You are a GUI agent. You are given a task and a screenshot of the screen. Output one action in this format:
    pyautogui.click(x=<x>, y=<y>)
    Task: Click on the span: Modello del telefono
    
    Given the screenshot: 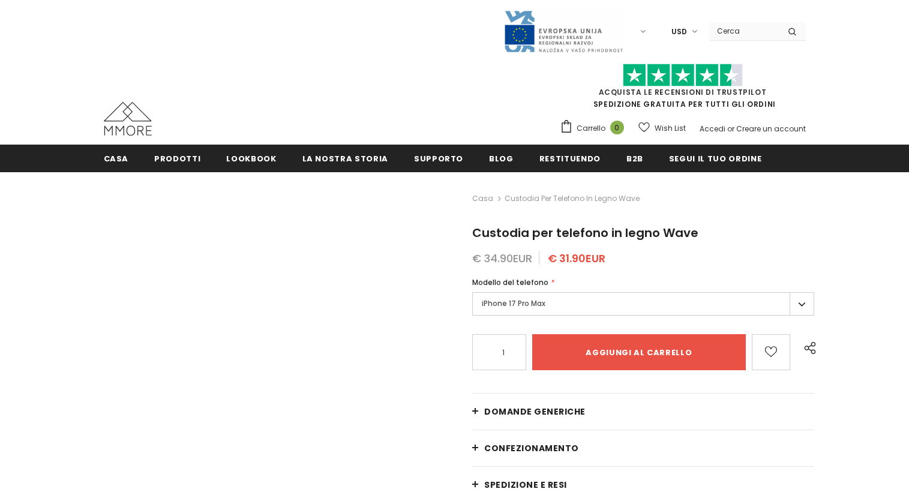 What is the action you would take?
    pyautogui.click(x=510, y=282)
    